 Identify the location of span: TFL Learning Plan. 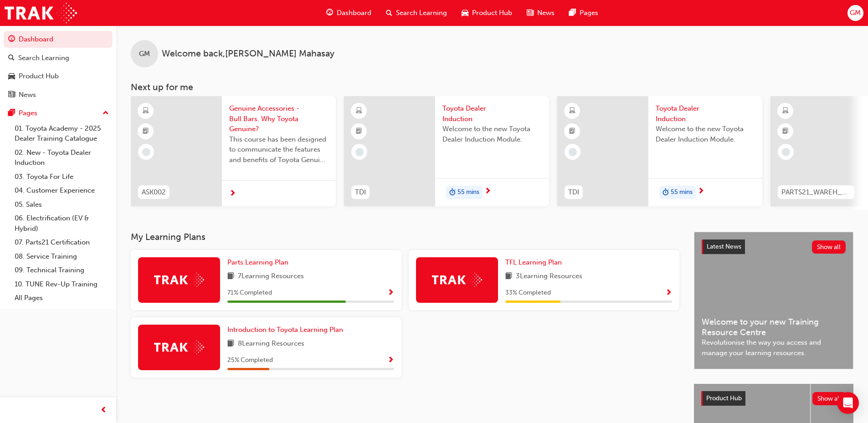
(534, 262).